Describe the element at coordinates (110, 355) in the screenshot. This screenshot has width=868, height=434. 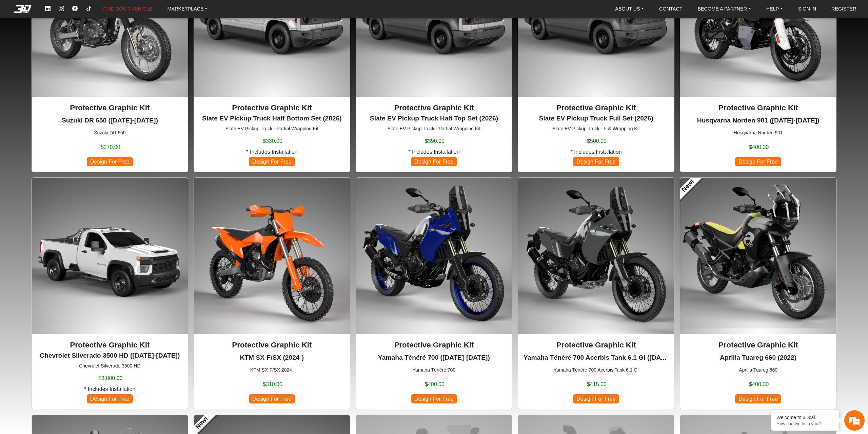
I see `p: Chevrolet Silverado 3500 HD (2020-2023)` at that location.